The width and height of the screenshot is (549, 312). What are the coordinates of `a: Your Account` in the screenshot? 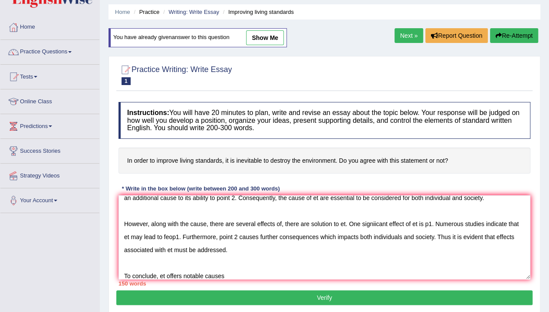 It's located at (50, 199).